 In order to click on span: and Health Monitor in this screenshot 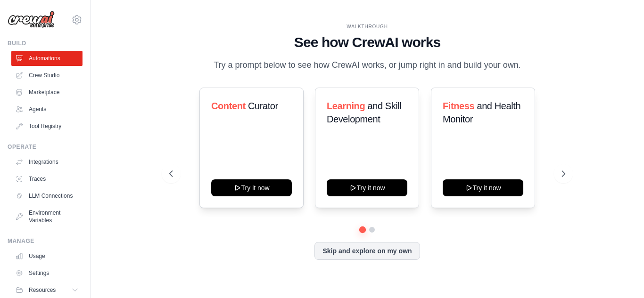, I will do `click(482, 112)`.